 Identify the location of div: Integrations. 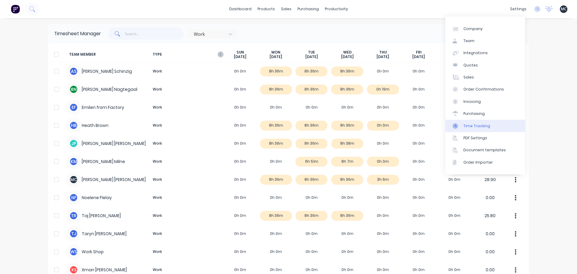
(476, 53).